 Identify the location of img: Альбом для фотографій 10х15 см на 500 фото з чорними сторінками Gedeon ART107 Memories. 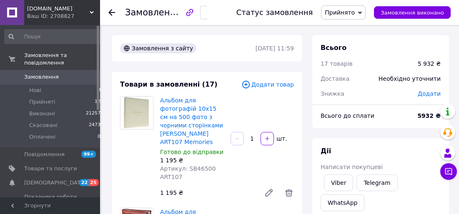
(137, 113).